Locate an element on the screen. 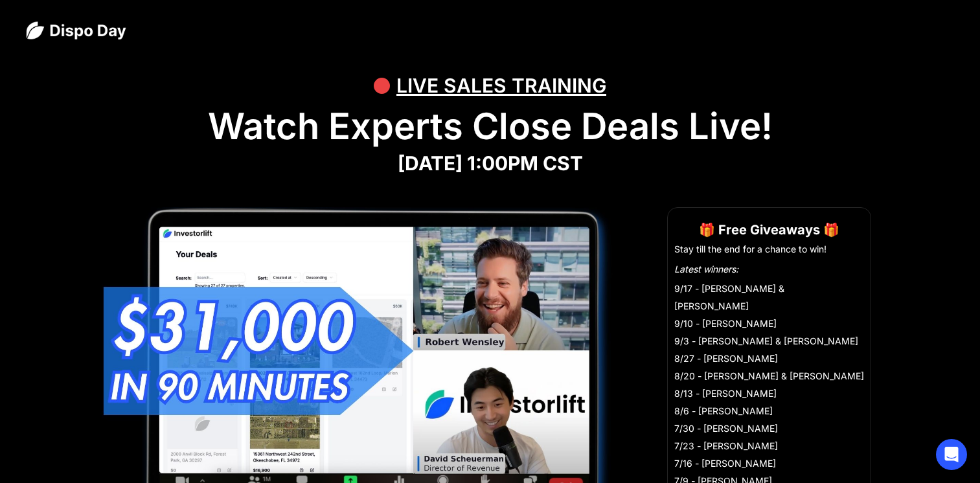 Image resolution: width=980 pixels, height=483 pixels. strong: 🎁 Free Giveaways 🎁 is located at coordinates (768, 230).